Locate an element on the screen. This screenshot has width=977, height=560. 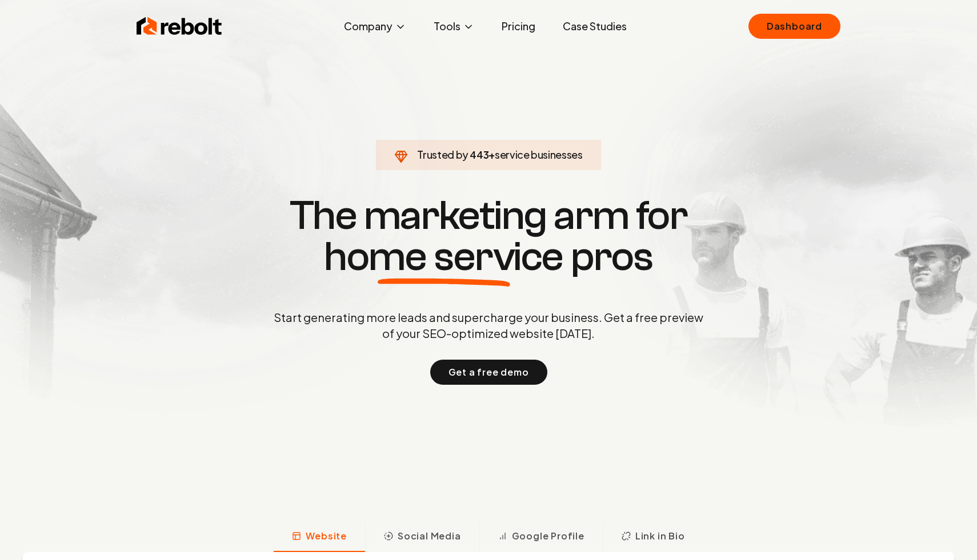
span: 443 is located at coordinates (479, 155).